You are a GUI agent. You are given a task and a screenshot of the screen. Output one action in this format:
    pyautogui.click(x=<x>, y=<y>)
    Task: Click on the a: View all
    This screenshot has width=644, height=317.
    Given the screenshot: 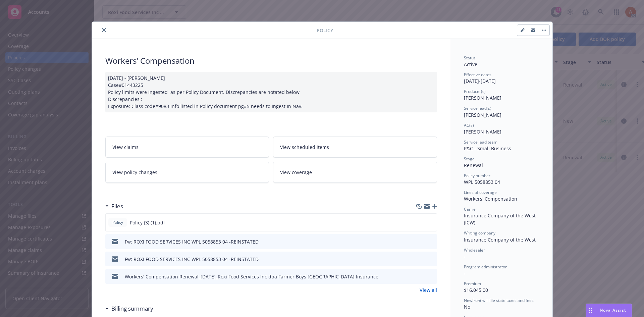 What is the action you would take?
    pyautogui.click(x=428, y=290)
    